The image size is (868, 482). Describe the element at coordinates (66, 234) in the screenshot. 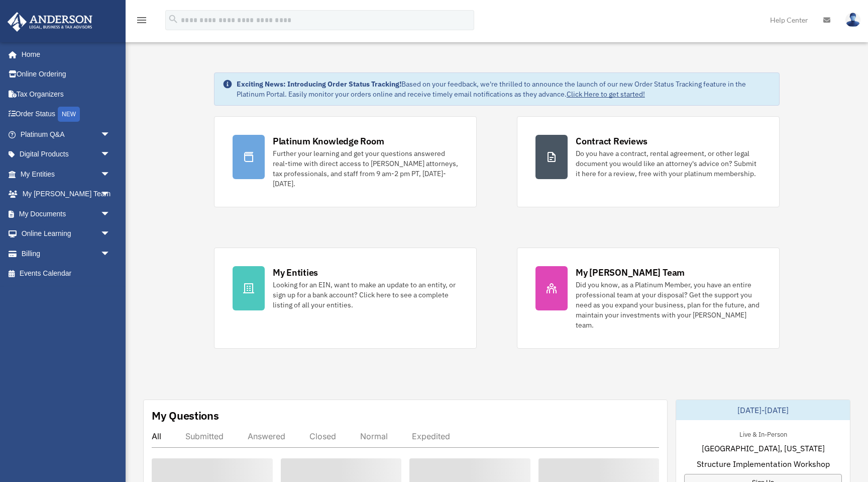

I see `a: Online Learningarrow_drop_down` at that location.